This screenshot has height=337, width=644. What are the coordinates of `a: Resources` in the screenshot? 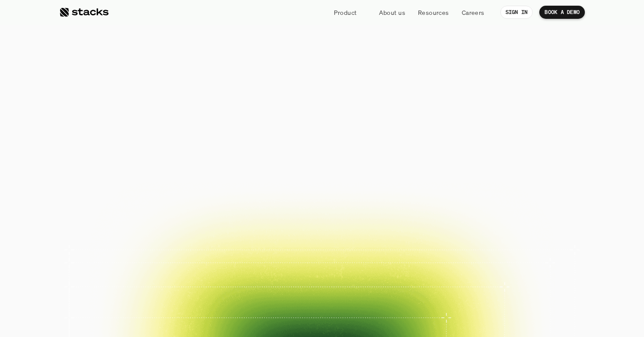 It's located at (433, 12).